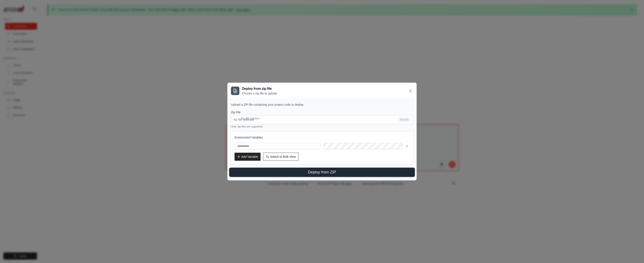 This screenshot has height=263, width=644. What do you see at coordinates (260, 89) in the screenshot?
I see `h3: Deploy from zip file` at bounding box center [260, 89].